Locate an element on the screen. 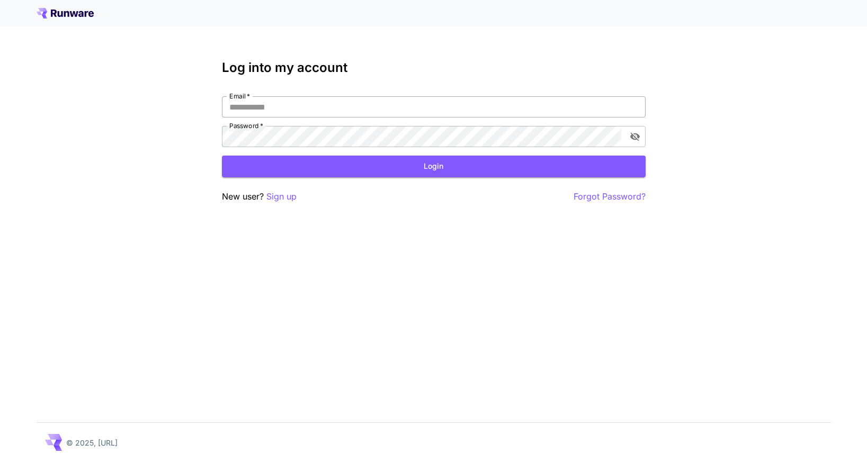 This screenshot has width=867, height=462. p: Sign up is located at coordinates (281, 197).